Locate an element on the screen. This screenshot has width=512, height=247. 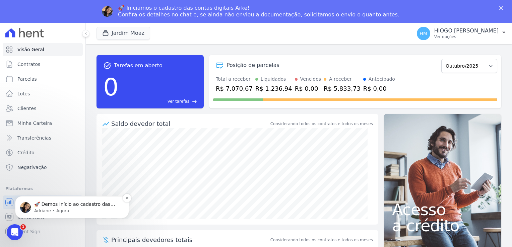
a: Crédito is located at coordinates (43, 153).